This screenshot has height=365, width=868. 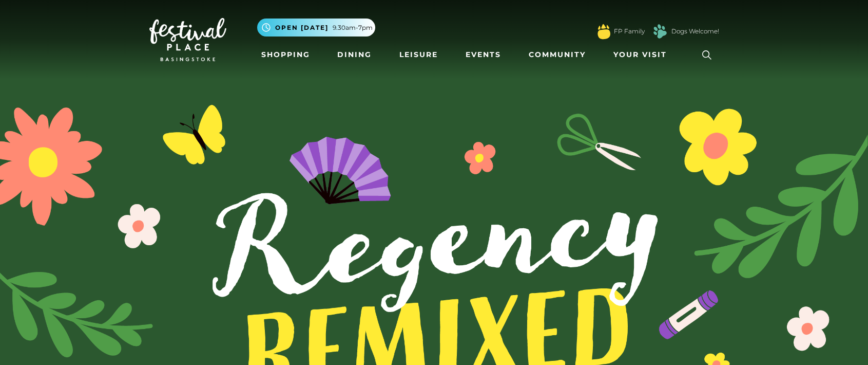 I want to click on a: FP Family, so click(x=629, y=31).